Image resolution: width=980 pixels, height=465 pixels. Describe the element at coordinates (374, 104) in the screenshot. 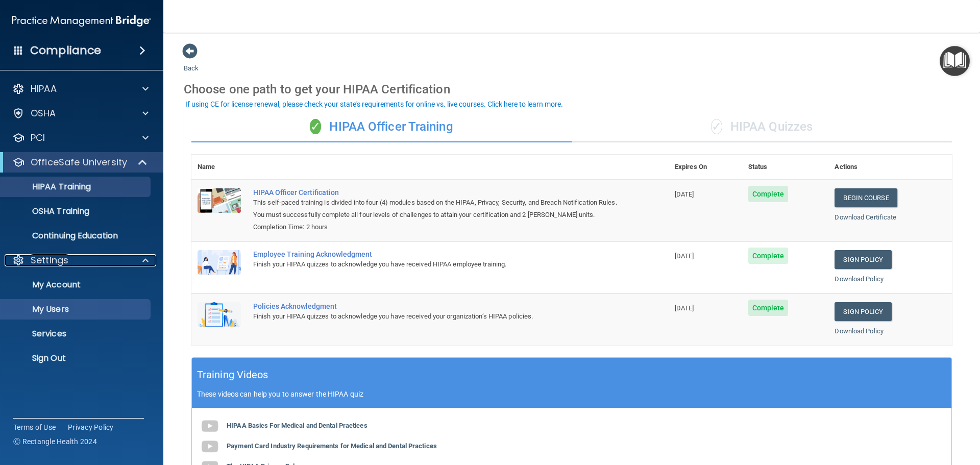

I see `div: If using CE for license renewal, please check your state's requirements for online vs. live cours...` at that location.